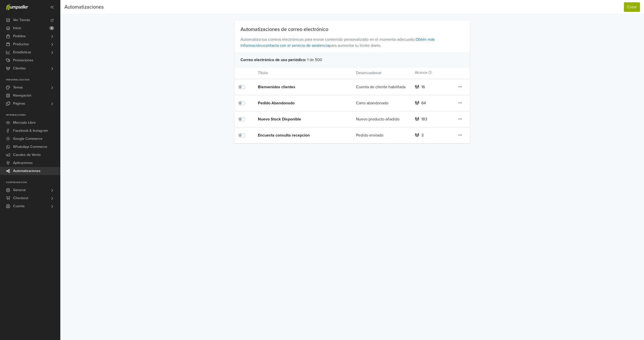  I want to click on p: Configuración, so click(33, 182).